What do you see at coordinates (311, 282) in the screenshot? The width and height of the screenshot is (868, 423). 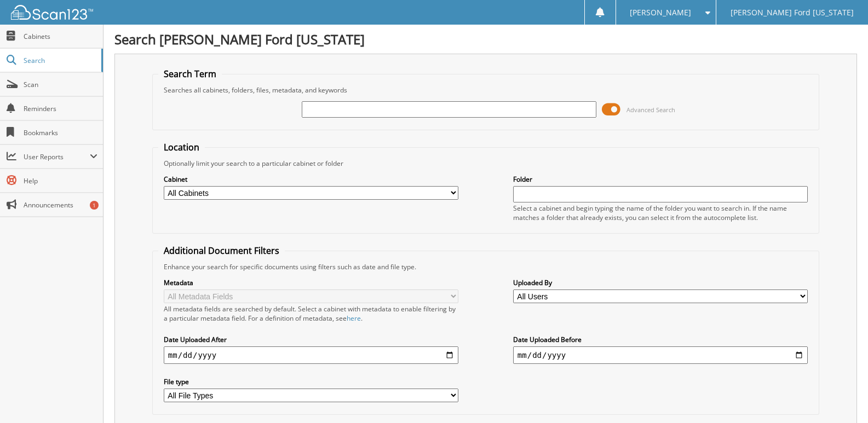 I see `label: Metadata` at bounding box center [311, 282].